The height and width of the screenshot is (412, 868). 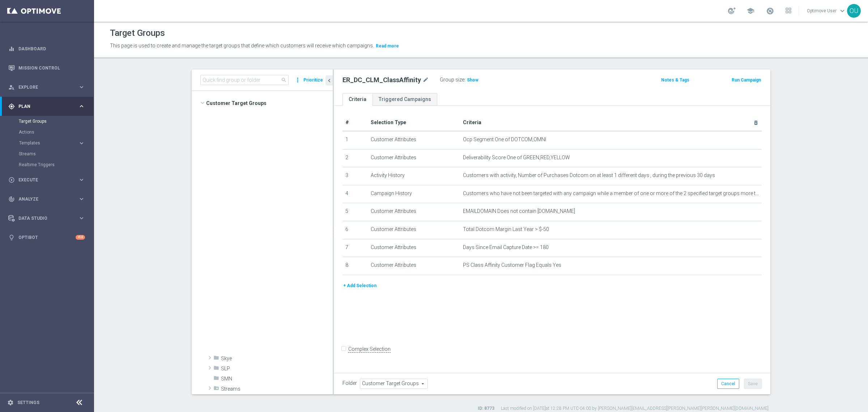 I want to click on a: Criteria, so click(x=357, y=99).